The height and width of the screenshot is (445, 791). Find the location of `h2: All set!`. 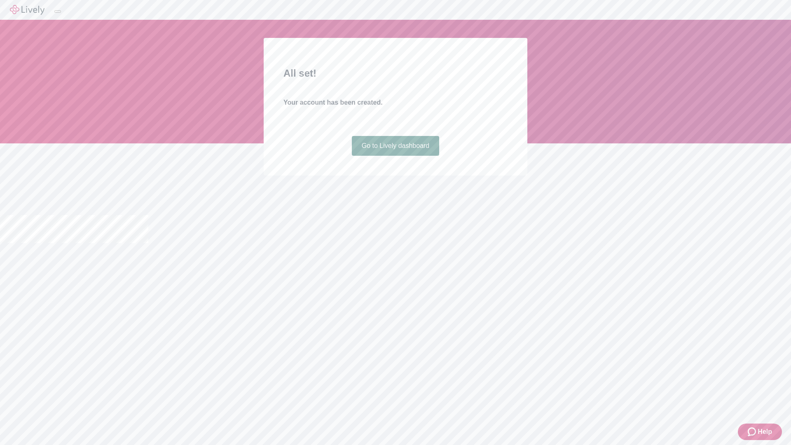

h2: All set! is located at coordinates (396, 73).